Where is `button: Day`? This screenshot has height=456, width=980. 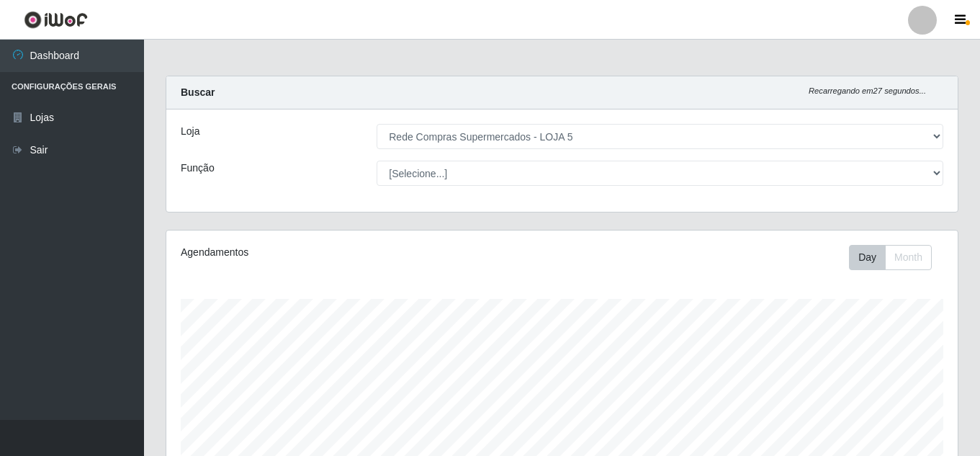
button: Day is located at coordinates (867, 257).